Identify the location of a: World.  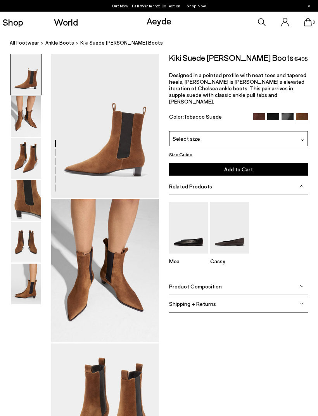
(66, 22).